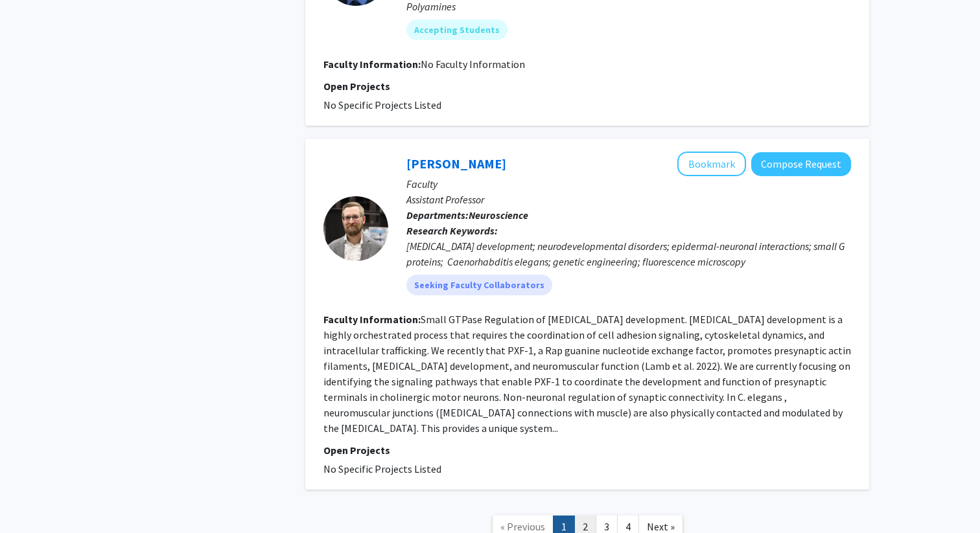  I want to click on mat-chip: Accepting Students, so click(457, 30).